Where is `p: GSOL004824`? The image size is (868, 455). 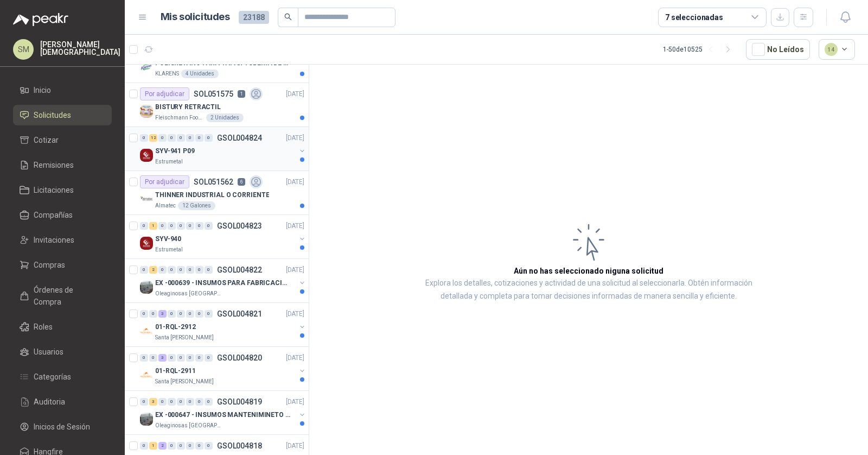 p: GSOL004824 is located at coordinates (239, 138).